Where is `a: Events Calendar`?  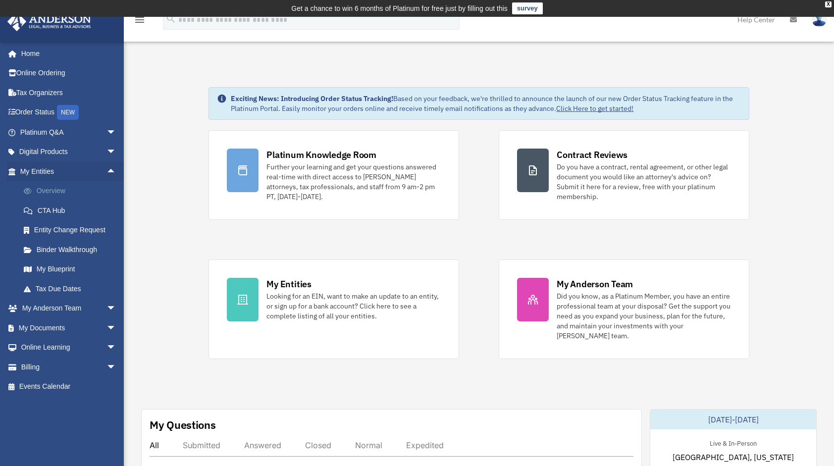 a: Events Calendar is located at coordinates (69, 387).